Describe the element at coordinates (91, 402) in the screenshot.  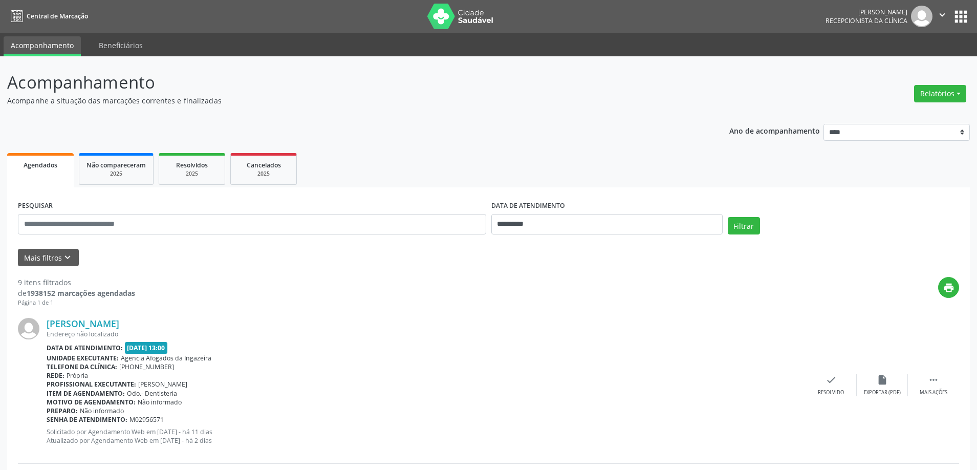
I see `b: Motivo de agendamento:` at that location.